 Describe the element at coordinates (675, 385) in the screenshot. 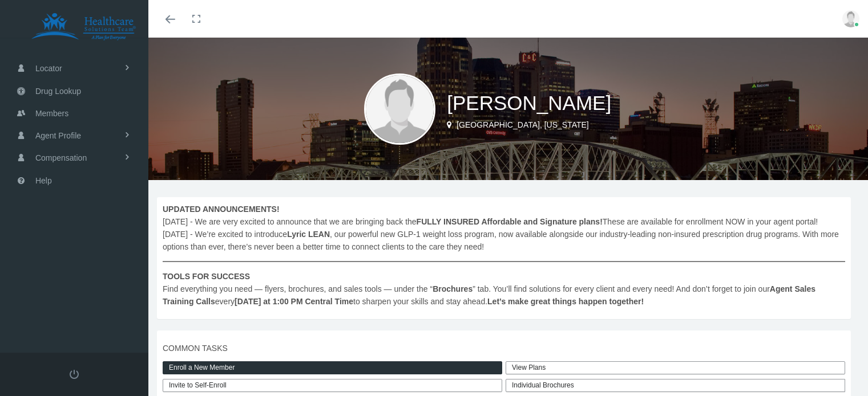

I see `div: Individual Brochures` at that location.